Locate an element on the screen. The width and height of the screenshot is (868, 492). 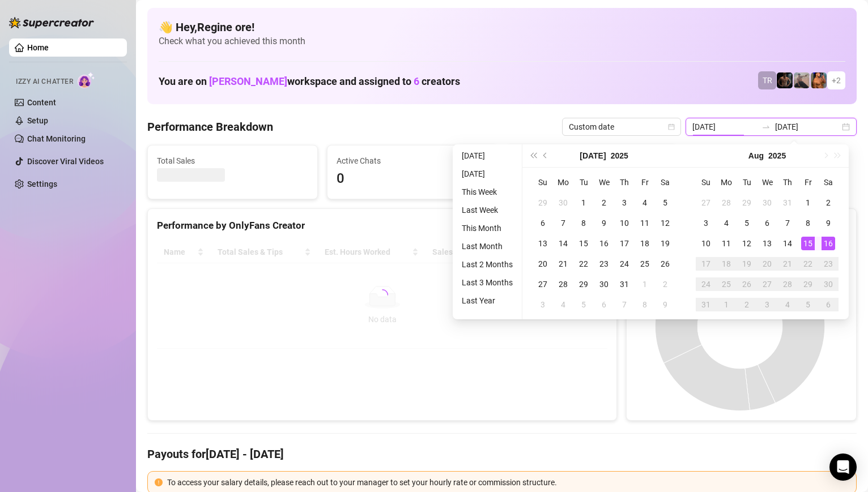
div: 12 is located at coordinates (665, 223).